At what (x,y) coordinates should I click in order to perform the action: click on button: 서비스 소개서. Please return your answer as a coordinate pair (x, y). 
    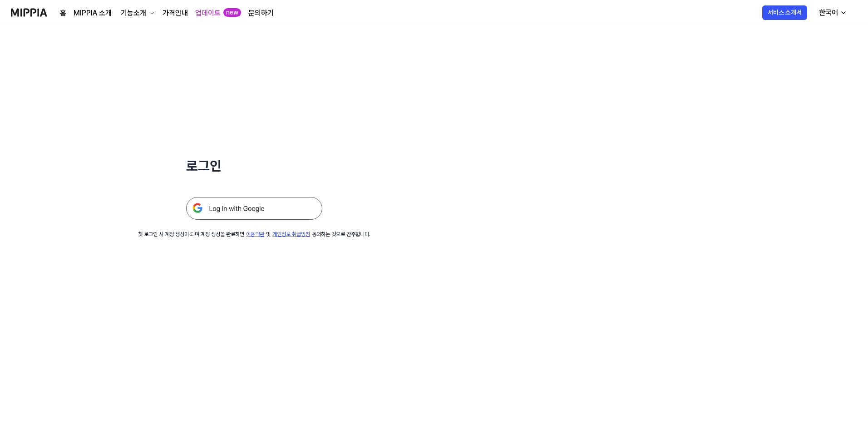
    Looking at the image, I should click on (784, 13).